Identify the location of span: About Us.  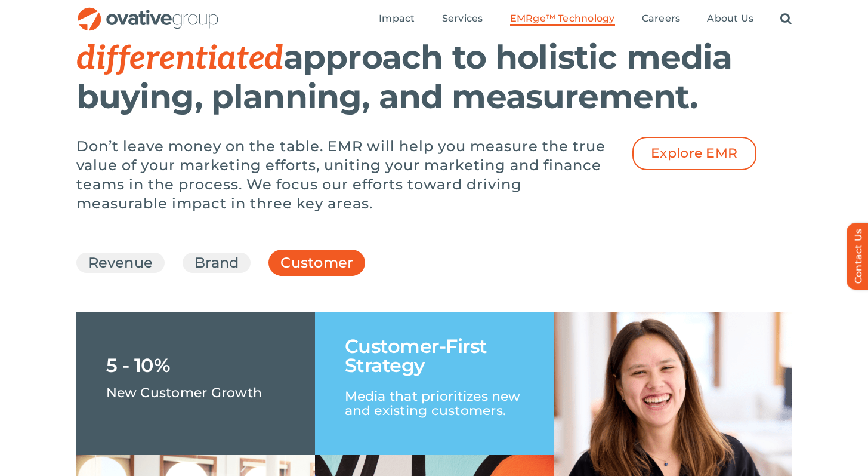
(730, 19).